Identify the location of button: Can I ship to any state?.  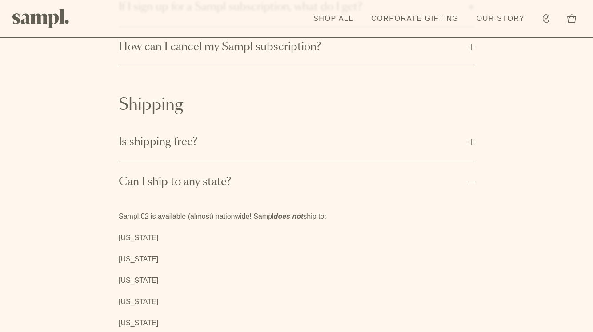
(296, 182).